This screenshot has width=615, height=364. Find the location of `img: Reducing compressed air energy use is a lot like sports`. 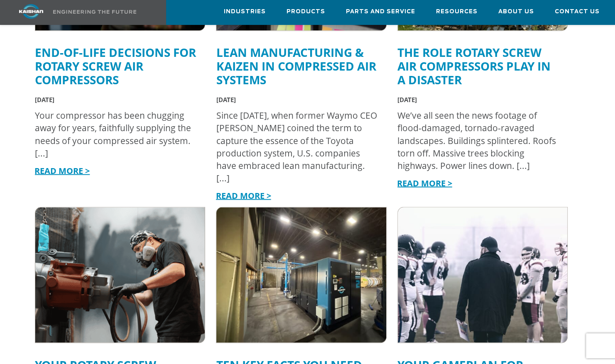

img: Reducing compressed air energy use is a lot like sports is located at coordinates (483, 275).